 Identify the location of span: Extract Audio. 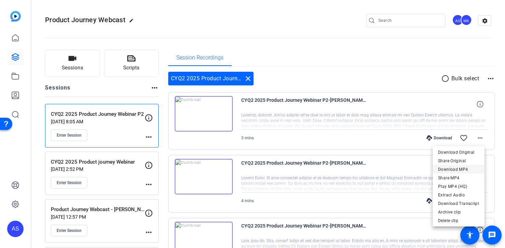
(458, 195).